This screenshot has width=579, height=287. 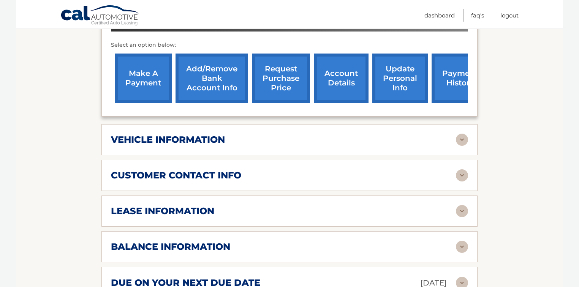 What do you see at coordinates (163, 211) in the screenshot?
I see `h2: lease information` at bounding box center [163, 211].